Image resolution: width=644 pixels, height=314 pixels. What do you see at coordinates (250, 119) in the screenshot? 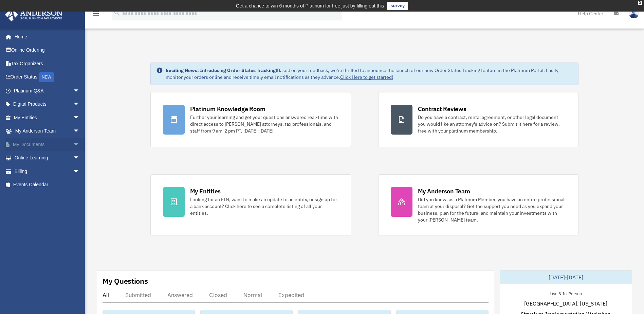
I see `a: Platinum Knowledge Room Further your learning and get your questions answered real-time with dire...` at bounding box center [250, 119].